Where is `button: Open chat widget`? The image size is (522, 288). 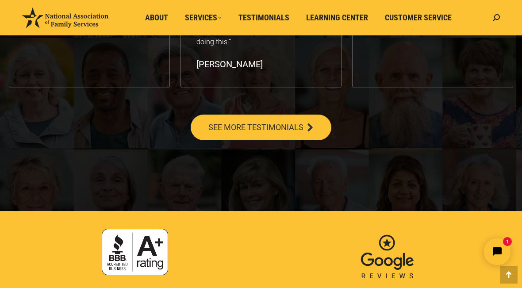
button: Open chat widget is located at coordinates (131, 21).